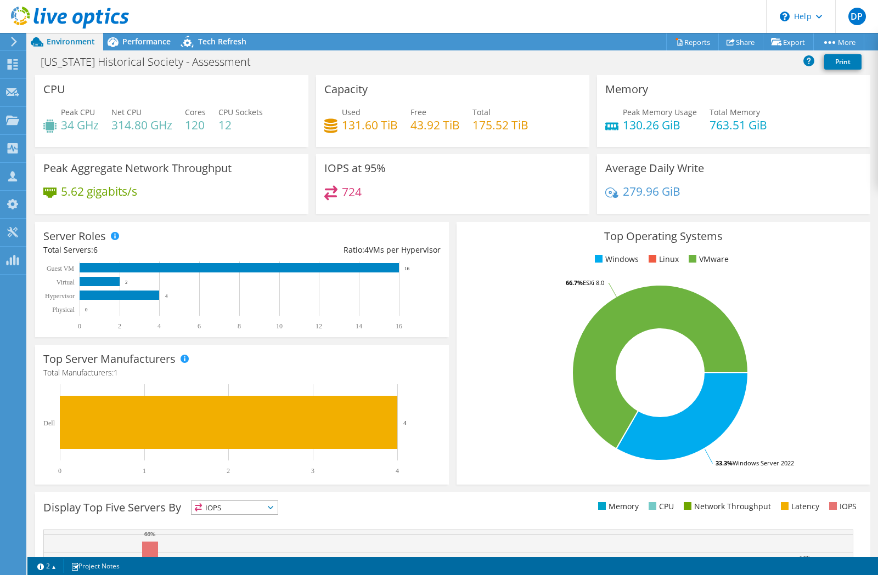 The width and height of the screenshot is (878, 575). Describe the element at coordinates (109, 359) in the screenshot. I see `h3: Top Server Manufacturers` at that location.